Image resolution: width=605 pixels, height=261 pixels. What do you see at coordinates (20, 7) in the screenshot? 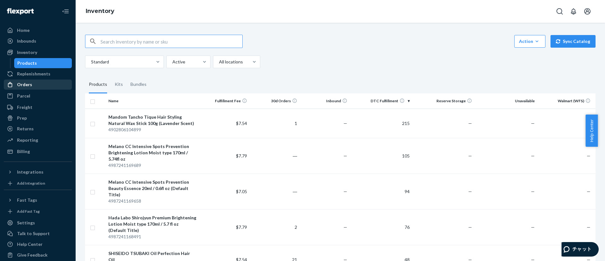
I see `span: チャット` at bounding box center [20, 7].